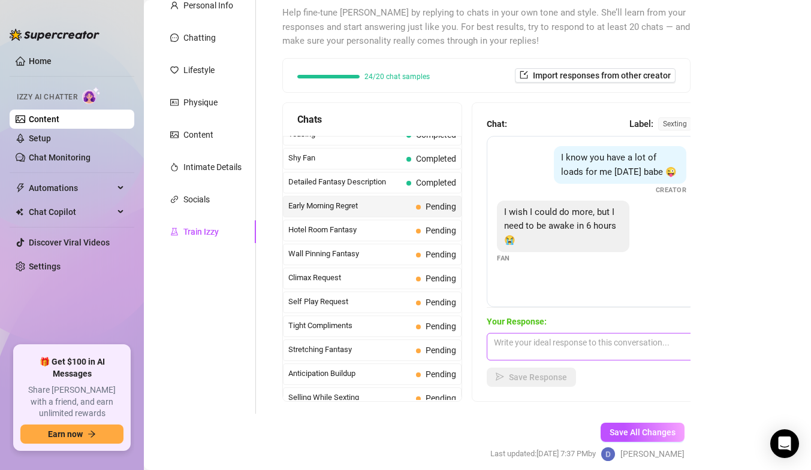 The height and width of the screenshot is (470, 811). Describe the element at coordinates (397, 77) in the screenshot. I see `span: 24/20 chat samples` at that location.